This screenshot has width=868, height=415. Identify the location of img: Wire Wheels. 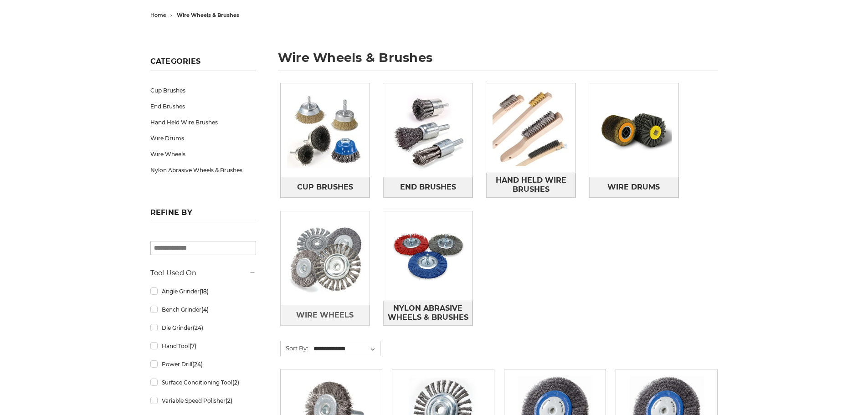
(326, 258).